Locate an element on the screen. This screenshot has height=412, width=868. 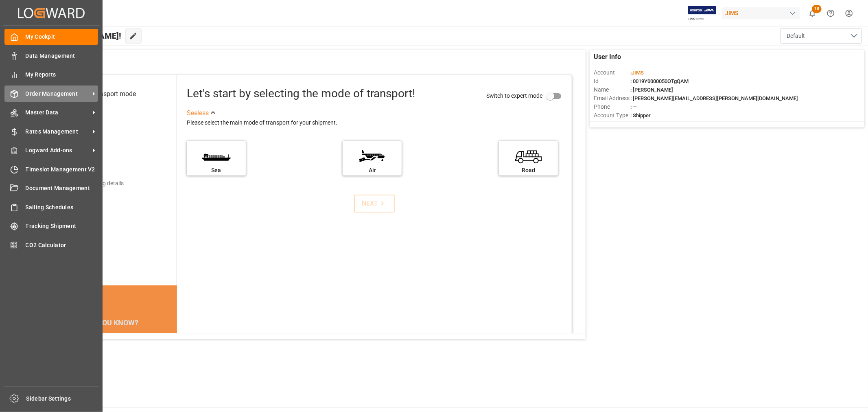
button: Help Center is located at coordinates (831, 13).